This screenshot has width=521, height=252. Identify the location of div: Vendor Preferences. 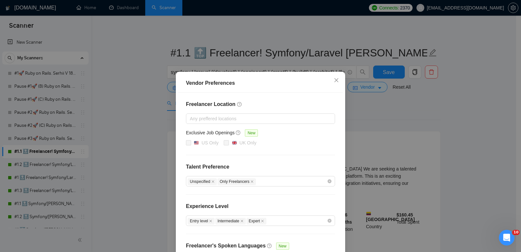
(261, 83).